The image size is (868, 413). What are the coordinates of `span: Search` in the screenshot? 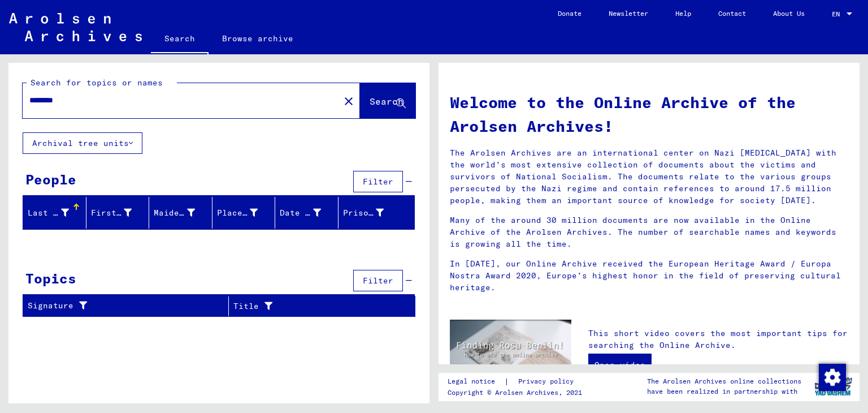 It's located at (386, 102).